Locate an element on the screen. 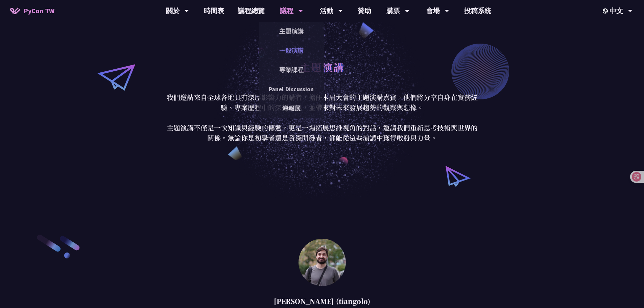 The width and height of the screenshot is (644, 308). a: 主題演講 is located at coordinates (292, 31).